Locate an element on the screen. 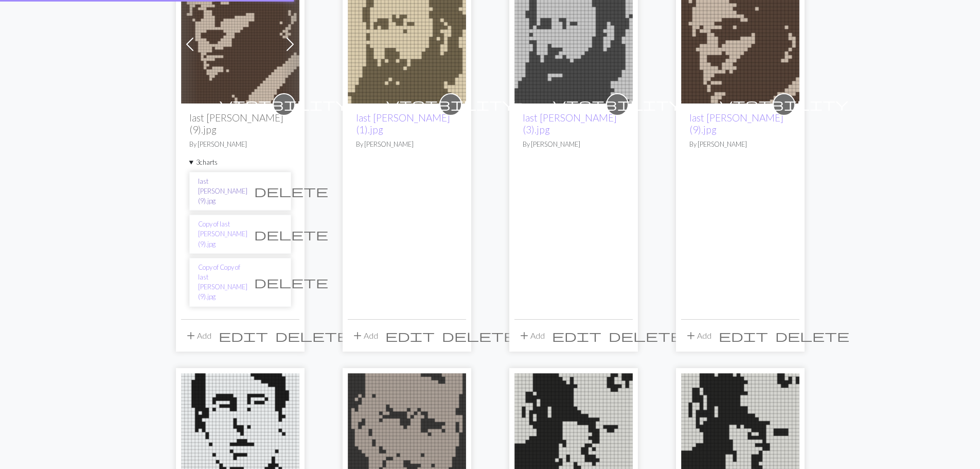 This screenshot has height=469, width=980. summary: 3charts is located at coordinates (240, 162).